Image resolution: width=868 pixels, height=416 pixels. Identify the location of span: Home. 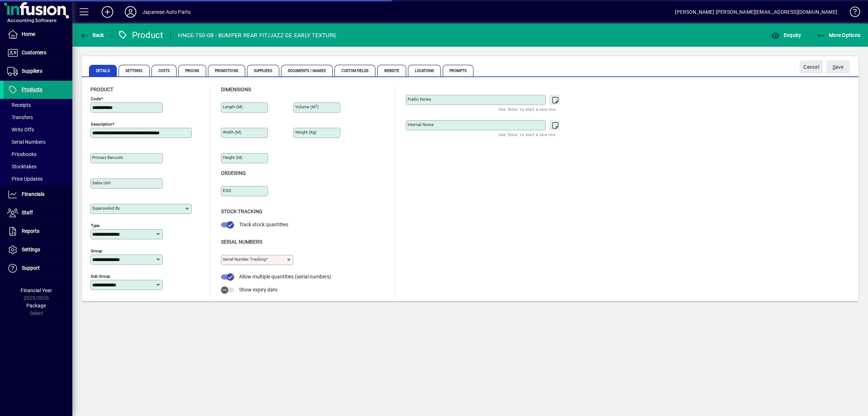
(28, 34).